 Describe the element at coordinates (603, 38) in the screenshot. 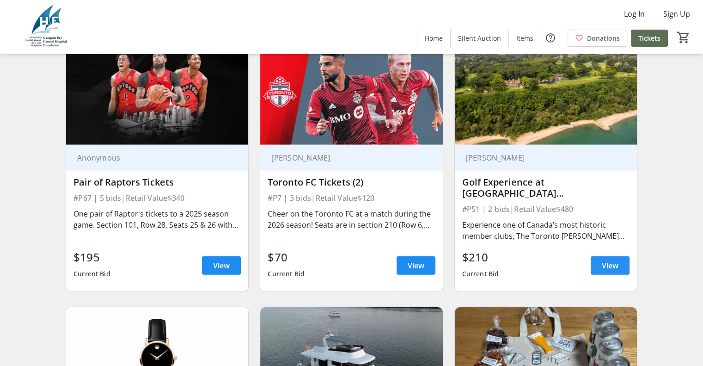

I see `span: Donations` at that location.